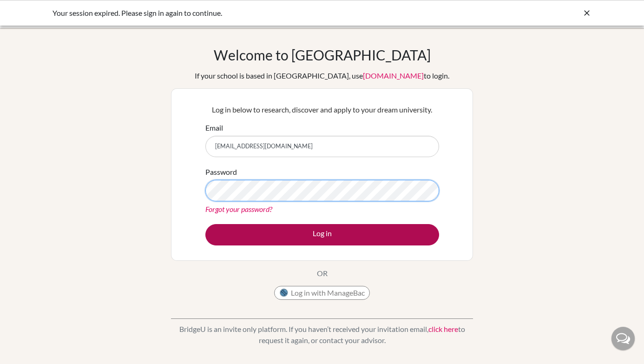 This screenshot has height=364, width=644. What do you see at coordinates (322, 335) in the screenshot?
I see `p: BridgeU is an invite only platform. If you haven’t received your invitation email, to request it ...` at bounding box center [322, 335].